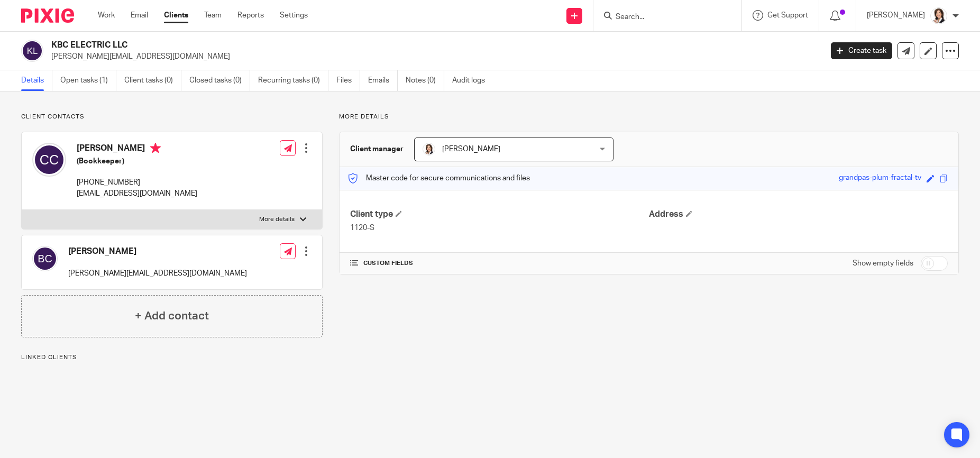 Image resolution: width=980 pixels, height=458 pixels. I want to click on a: Open tasks (1), so click(88, 80).